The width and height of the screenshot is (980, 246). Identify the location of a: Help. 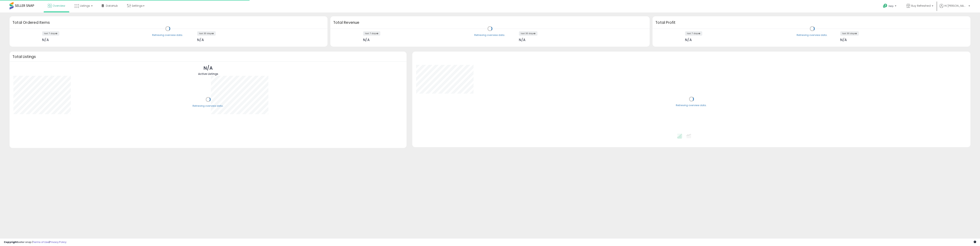
(890, 6).